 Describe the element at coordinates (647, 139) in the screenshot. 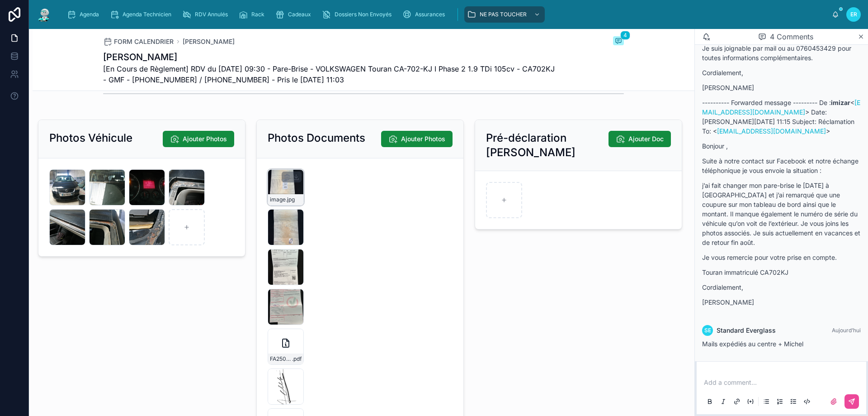

I see `span: Ajouter Doc` at that location.